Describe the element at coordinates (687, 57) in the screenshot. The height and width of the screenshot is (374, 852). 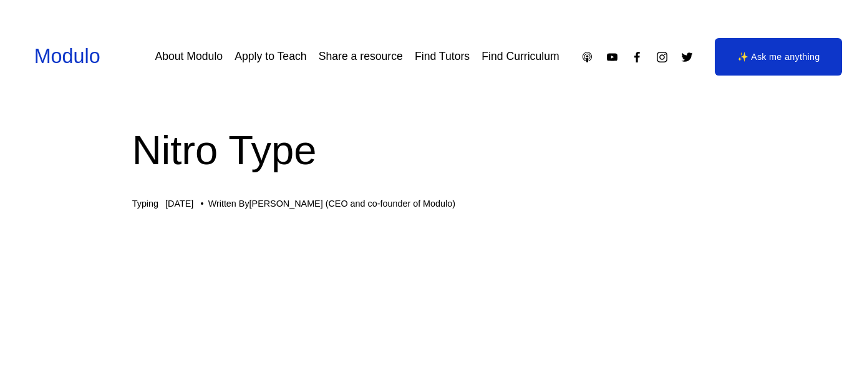
I see `a: Twitter` at that location.